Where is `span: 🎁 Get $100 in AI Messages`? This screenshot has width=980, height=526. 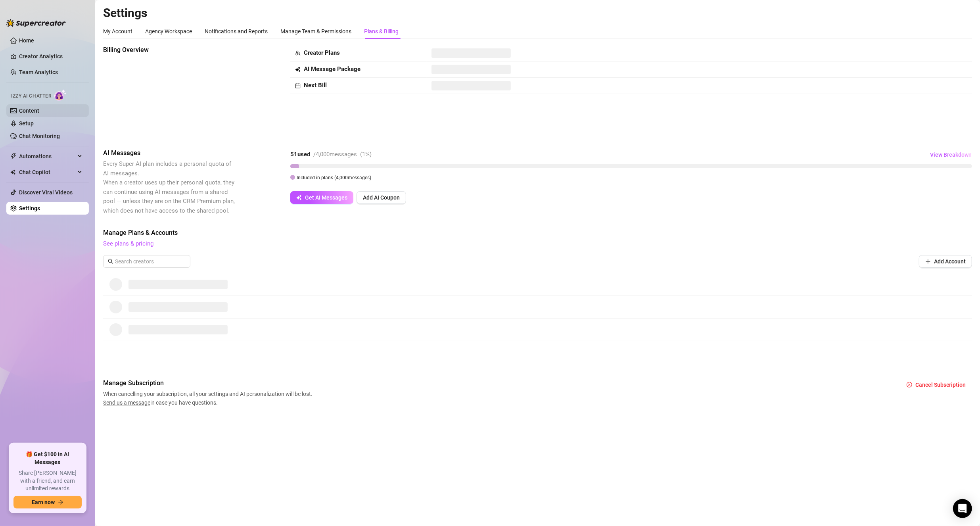 span: 🎁 Get $100 in AI Messages is located at coordinates (48, 458).